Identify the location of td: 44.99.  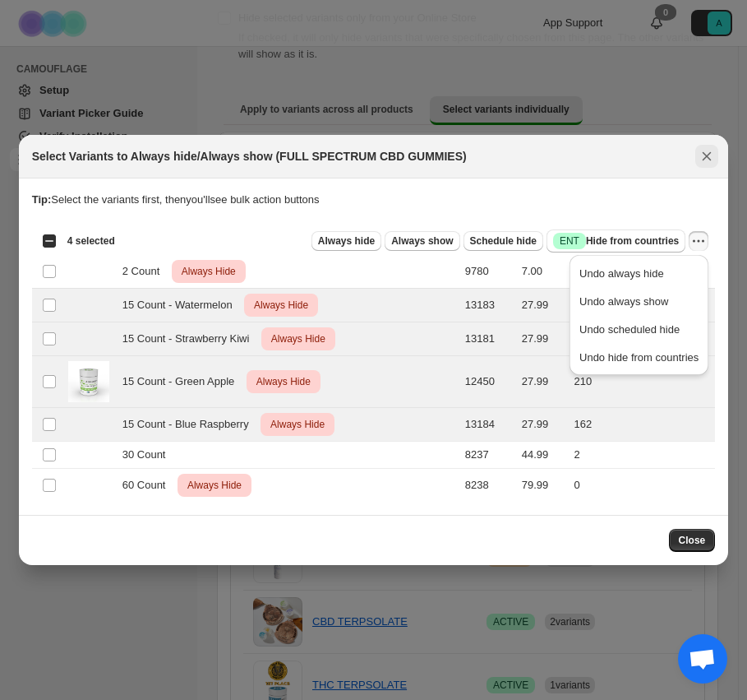
(543, 455).